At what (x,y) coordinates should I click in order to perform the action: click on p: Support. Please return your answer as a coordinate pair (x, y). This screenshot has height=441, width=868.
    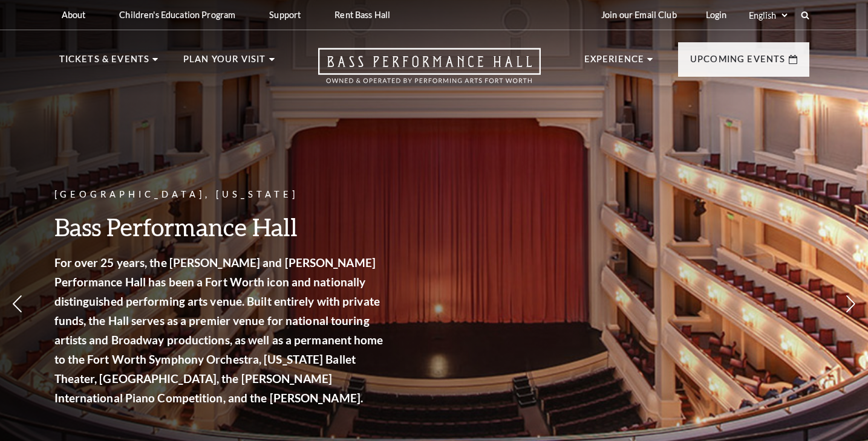
    Looking at the image, I should click on (285, 14).